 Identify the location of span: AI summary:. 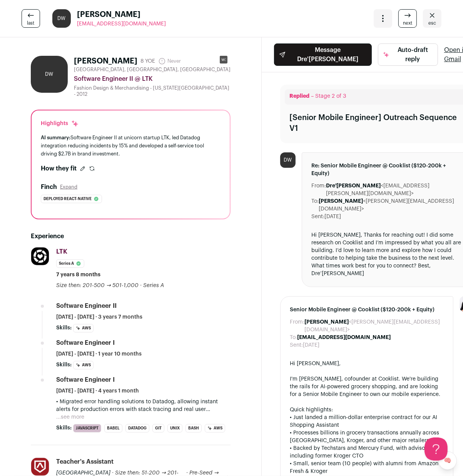
(55, 137).